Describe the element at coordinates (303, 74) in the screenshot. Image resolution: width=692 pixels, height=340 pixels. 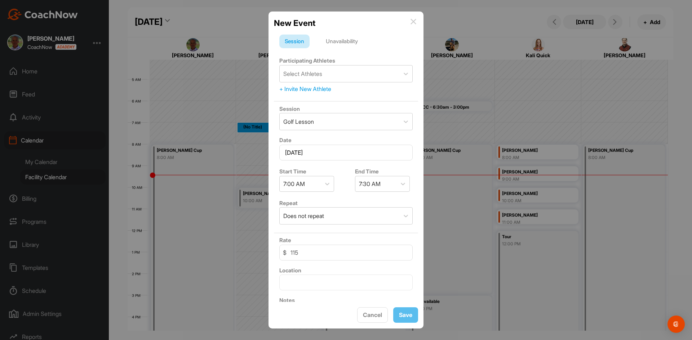
I see `div: Select Athletes` at that location.